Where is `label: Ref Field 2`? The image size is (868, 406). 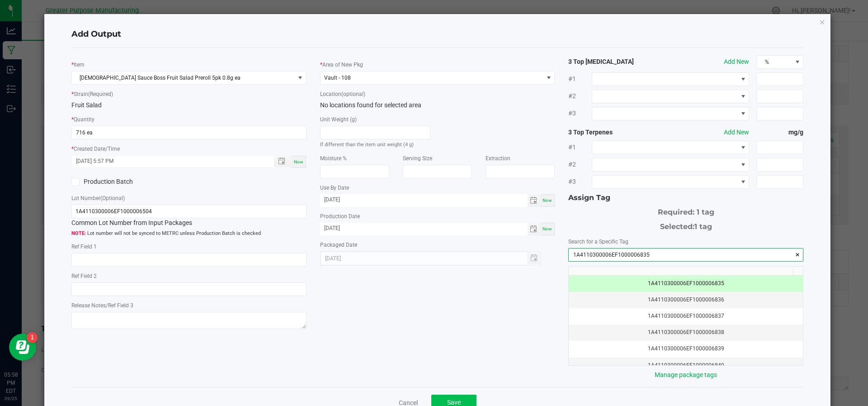 label: Ref Field 2 is located at coordinates (84, 276).